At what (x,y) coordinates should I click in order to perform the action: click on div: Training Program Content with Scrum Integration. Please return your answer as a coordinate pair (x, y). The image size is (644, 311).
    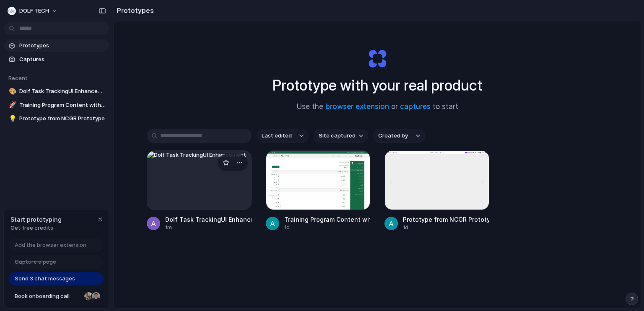
    Looking at the image, I should click on (327, 219).